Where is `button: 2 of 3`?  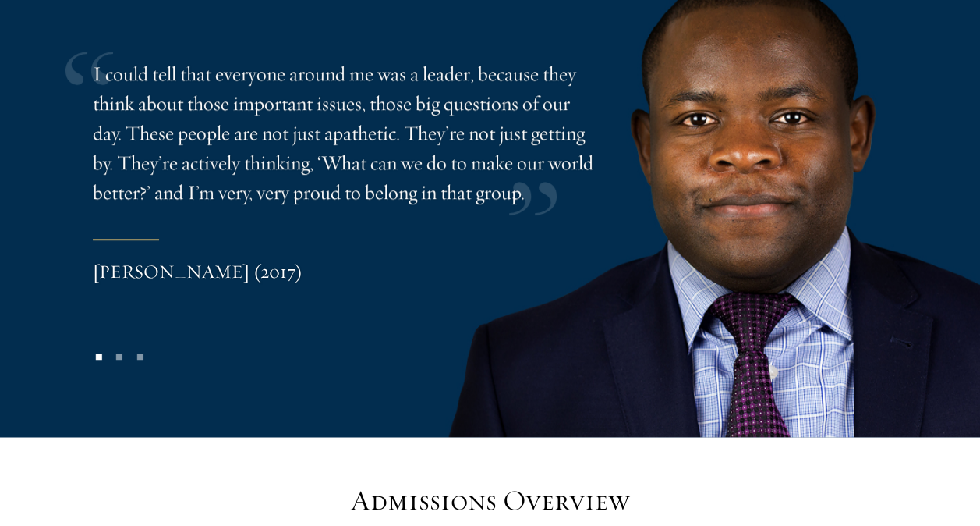 button: 2 of 3 is located at coordinates (120, 356).